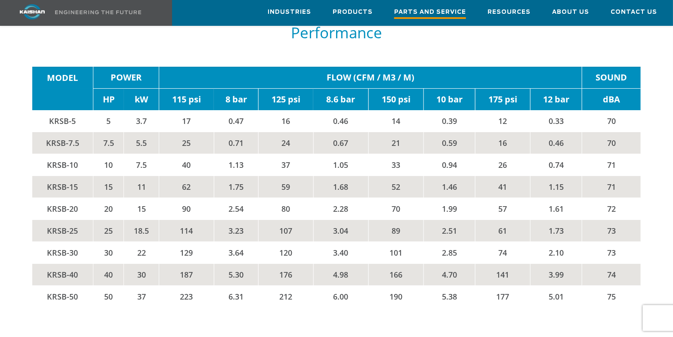 The height and width of the screenshot is (337, 673). Describe the element at coordinates (430, 13) in the screenshot. I see `span: Parts and Service` at that location.